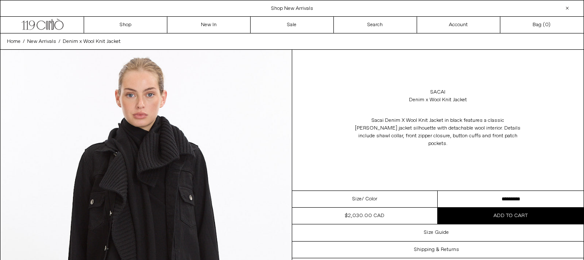  I want to click on span: / Color, so click(369, 199).